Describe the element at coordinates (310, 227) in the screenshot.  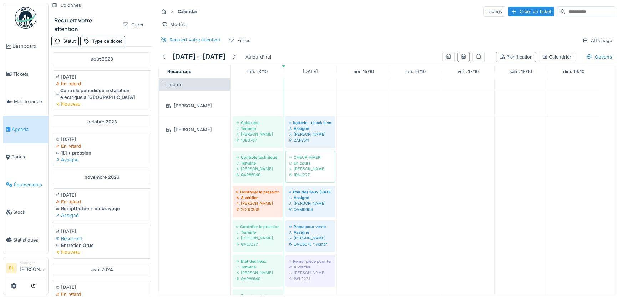
I see `div: Prépa pour vente` at that location.